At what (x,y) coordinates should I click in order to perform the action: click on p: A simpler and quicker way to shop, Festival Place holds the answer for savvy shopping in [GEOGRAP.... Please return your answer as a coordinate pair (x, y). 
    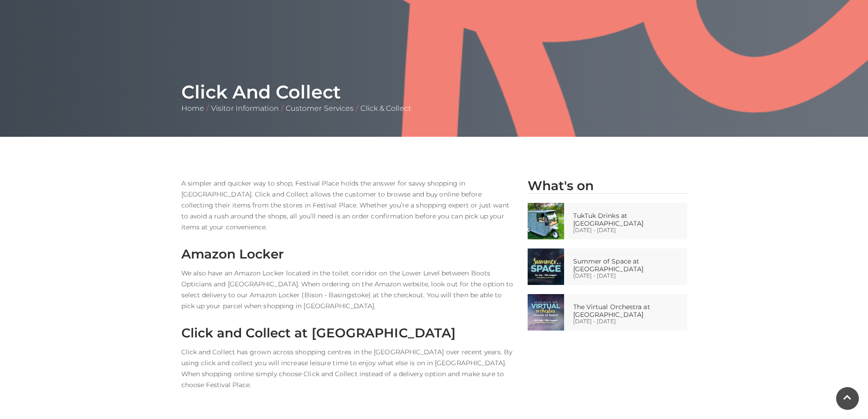
    Looking at the image, I should click on (347, 205).